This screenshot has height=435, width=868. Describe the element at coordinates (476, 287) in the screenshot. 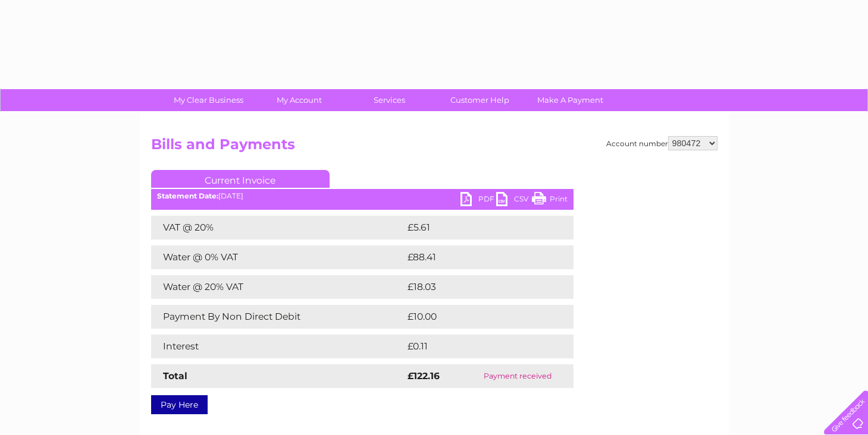

I see `td: £18.03` at that location.